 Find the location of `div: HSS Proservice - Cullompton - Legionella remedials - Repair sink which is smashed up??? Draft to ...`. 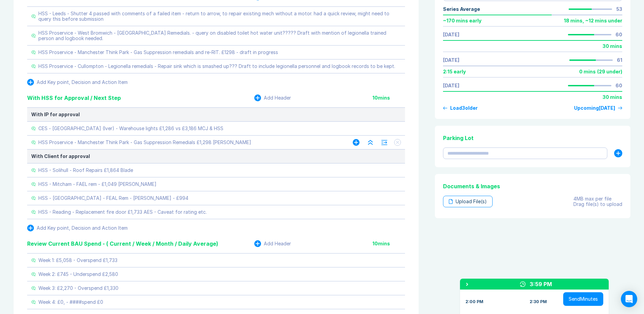

div: HSS Proservice - Cullompton - Legionella remedials - Repair sink which is smashed up??? Draft to ... is located at coordinates (217, 67).